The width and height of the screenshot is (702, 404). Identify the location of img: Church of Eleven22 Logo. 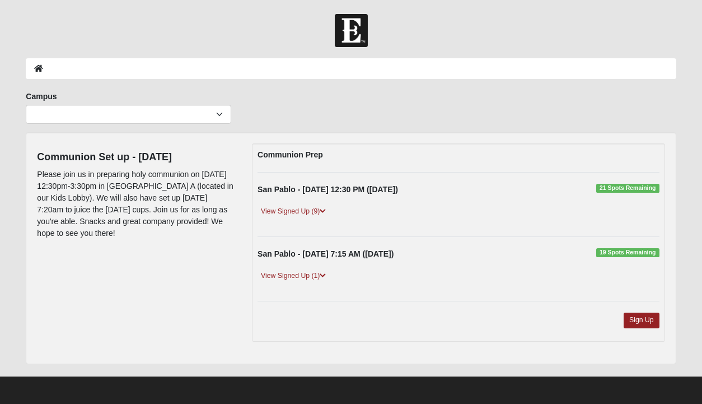
(351, 30).